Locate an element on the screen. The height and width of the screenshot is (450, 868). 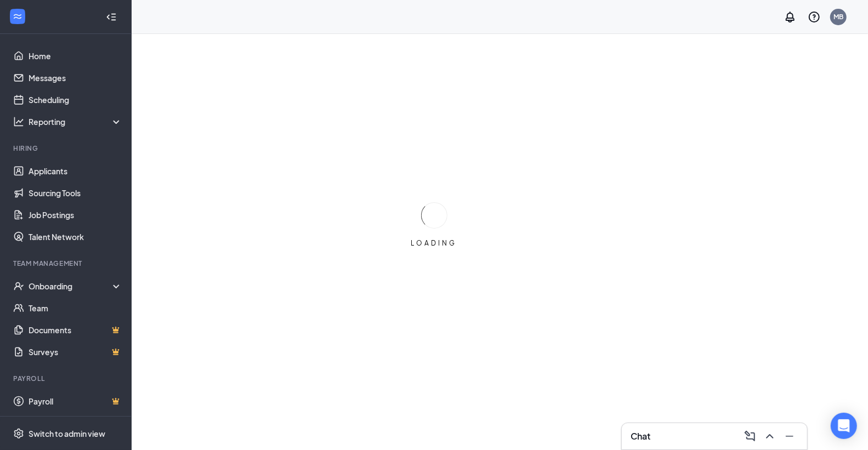
div: Switch to admin view is located at coordinates (67, 433).